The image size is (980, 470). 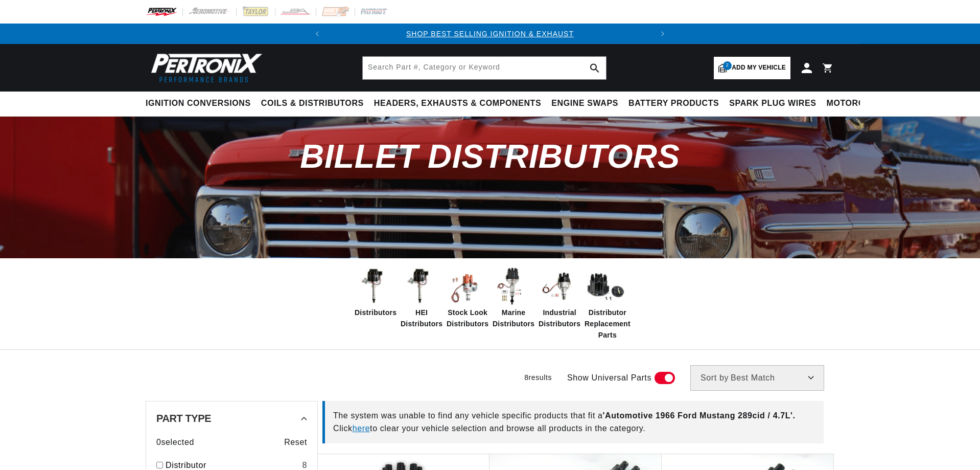 I want to click on span: Industrial Distributors, so click(x=559, y=318).